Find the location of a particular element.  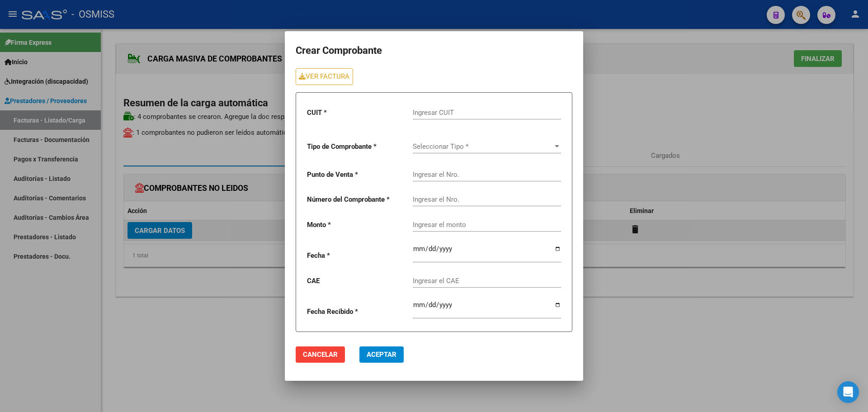

p: Tipo de Comprobante * is located at coordinates (356, 146).